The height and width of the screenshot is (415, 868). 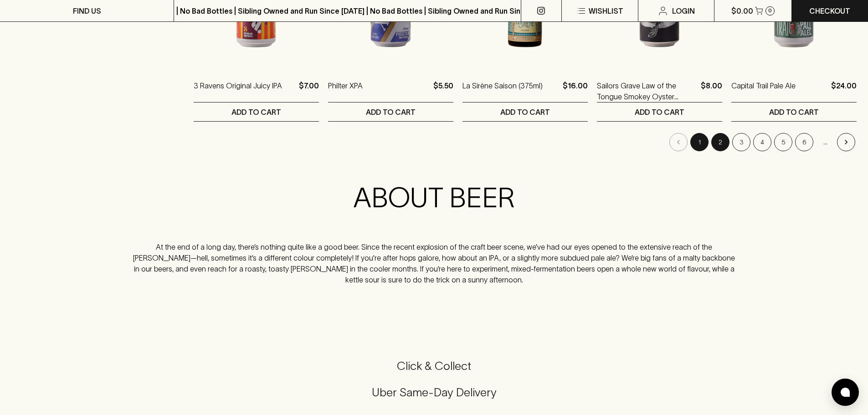 I want to click on p: FIND US, so click(x=87, y=11).